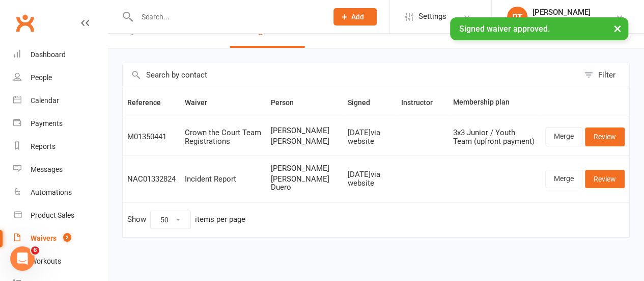  I want to click on div: Messages, so click(47, 169).